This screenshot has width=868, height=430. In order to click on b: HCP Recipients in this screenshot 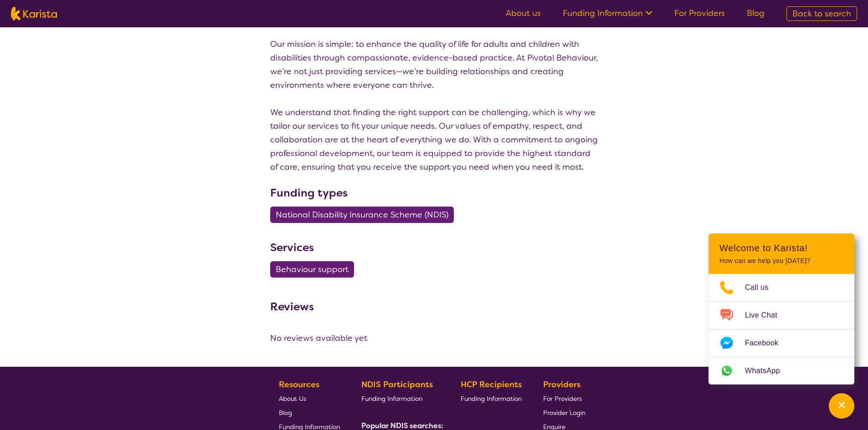, I will do `click(492, 385)`.